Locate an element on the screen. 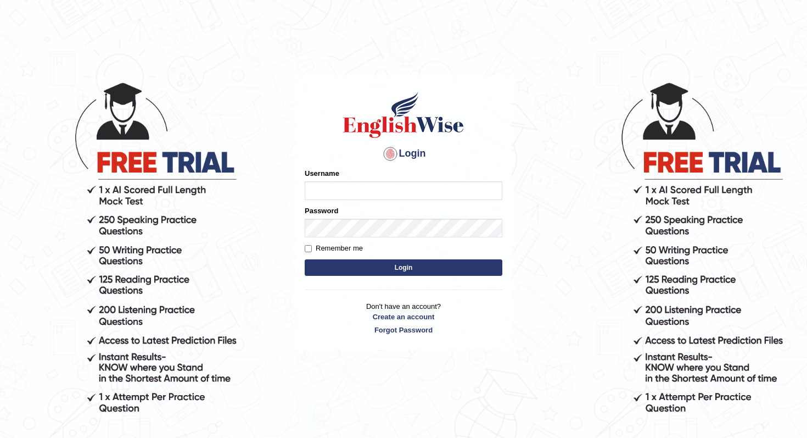 The image size is (807, 438). label: Password is located at coordinates (321, 210).